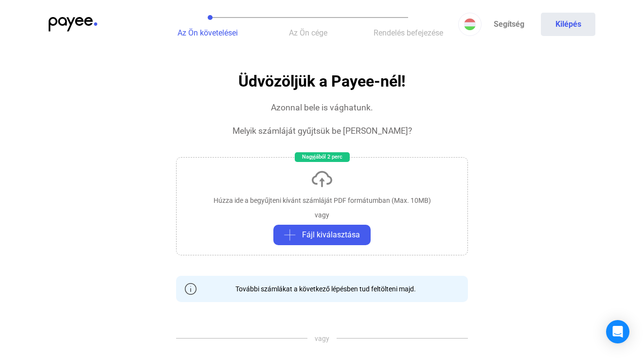  Describe the element at coordinates (408, 33) in the screenshot. I see `span: Rendelés befejezése` at that location.